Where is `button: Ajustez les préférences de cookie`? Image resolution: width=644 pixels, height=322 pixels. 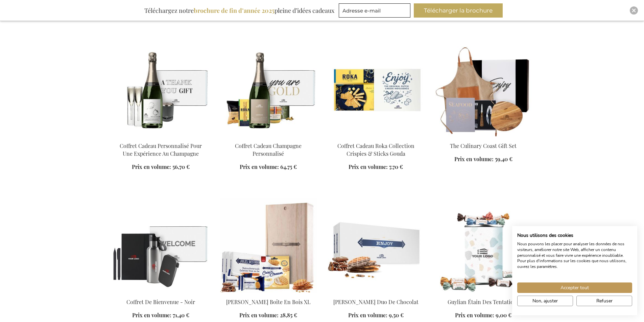 button: Ajustez les préférences de cookie is located at coordinates (545, 301).